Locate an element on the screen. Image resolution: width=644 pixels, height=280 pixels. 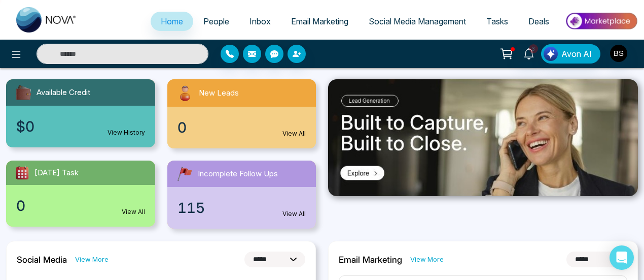
span: 115 is located at coordinates (191, 208).